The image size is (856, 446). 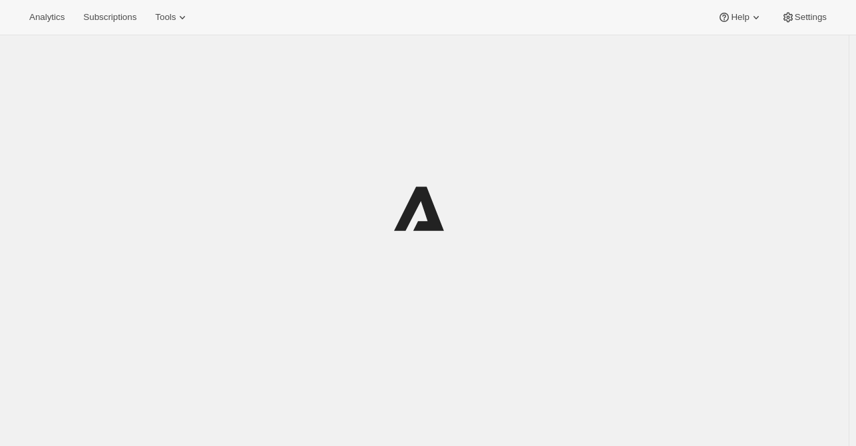 I want to click on button: Tools, so click(x=172, y=17).